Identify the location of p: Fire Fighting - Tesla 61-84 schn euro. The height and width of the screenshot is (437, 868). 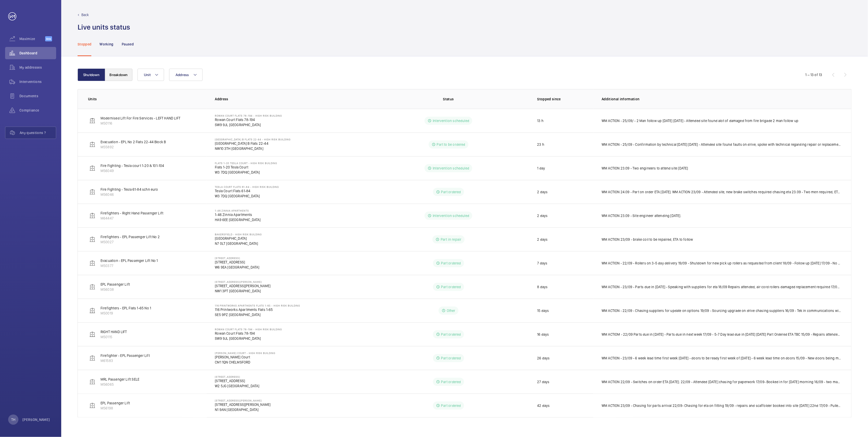
(130, 189).